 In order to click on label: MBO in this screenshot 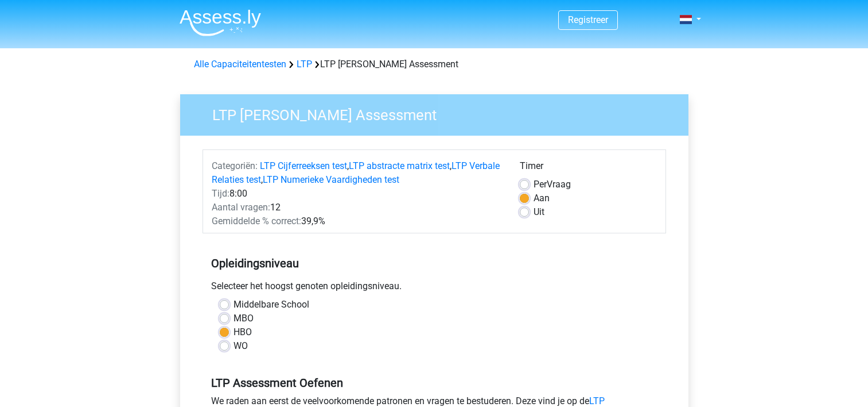, I will do `click(244, 318)`.